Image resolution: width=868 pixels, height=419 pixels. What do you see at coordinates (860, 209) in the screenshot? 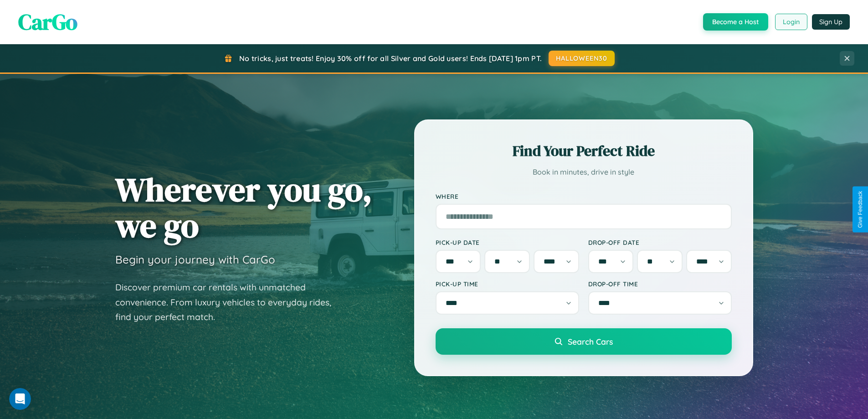
I see `div: Give Feedback` at bounding box center [860, 209].